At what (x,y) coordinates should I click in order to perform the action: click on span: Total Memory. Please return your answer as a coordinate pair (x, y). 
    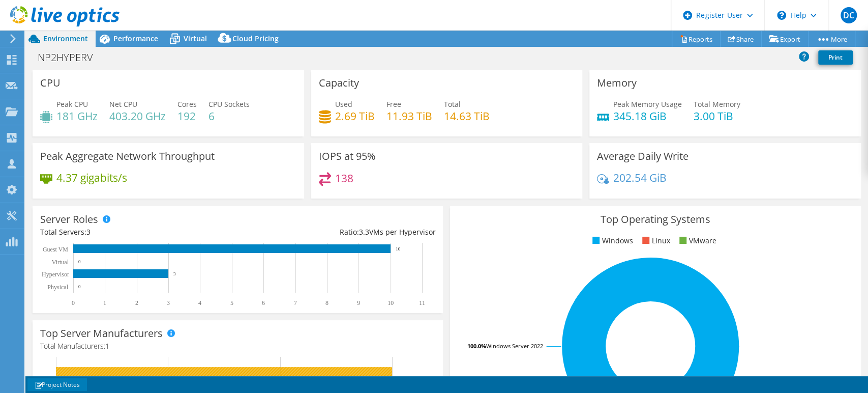
    Looking at the image, I should click on (717, 104).